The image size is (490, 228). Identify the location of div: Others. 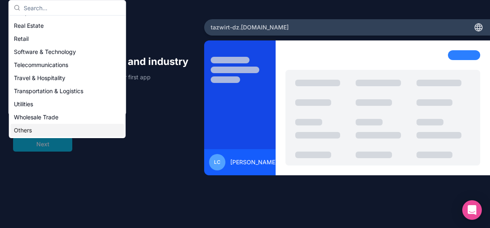
(67, 130).